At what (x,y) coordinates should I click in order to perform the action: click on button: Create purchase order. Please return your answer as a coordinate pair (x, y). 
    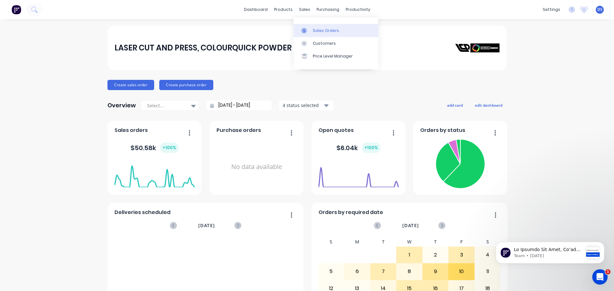
    Looking at the image, I should click on (186, 85).